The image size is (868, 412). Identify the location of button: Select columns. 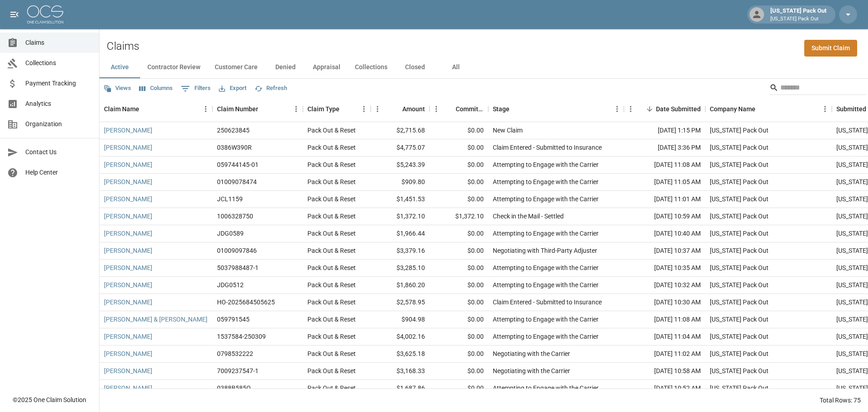
(156, 88).